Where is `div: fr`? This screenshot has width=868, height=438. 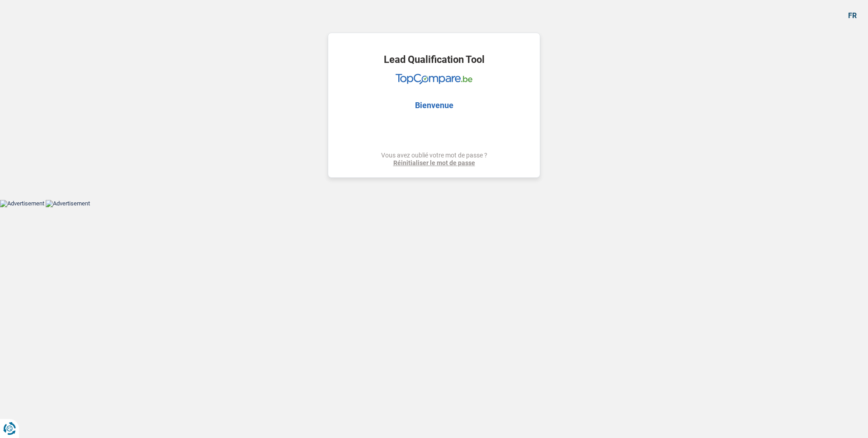
div: fr is located at coordinates (853, 15).